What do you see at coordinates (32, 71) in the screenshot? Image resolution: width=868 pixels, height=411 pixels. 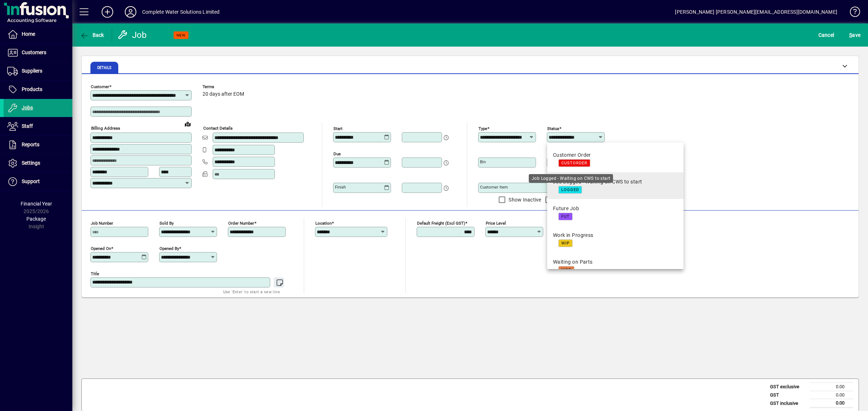 I see `span: Suppliers` at bounding box center [32, 71].